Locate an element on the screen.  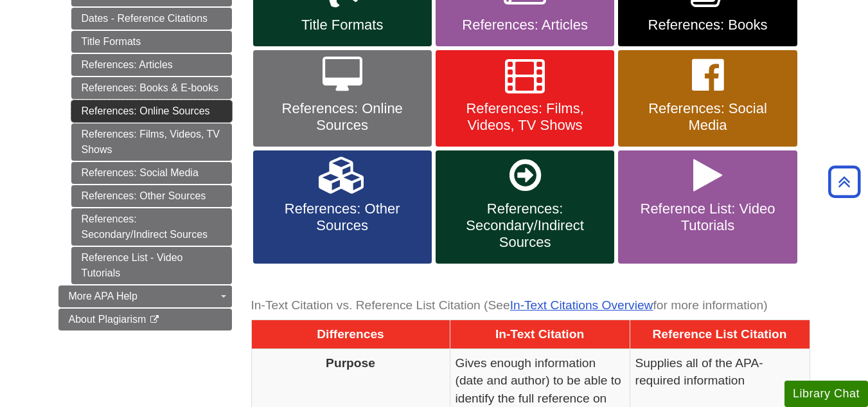
a: Reference List - Video Tutorials is located at coordinates (152, 266).